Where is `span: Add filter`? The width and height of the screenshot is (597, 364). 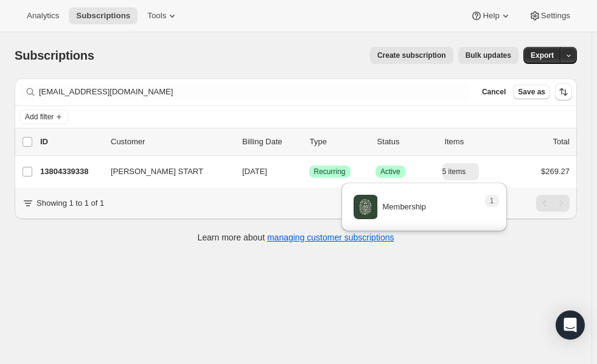 span: Add filter is located at coordinates (39, 117).